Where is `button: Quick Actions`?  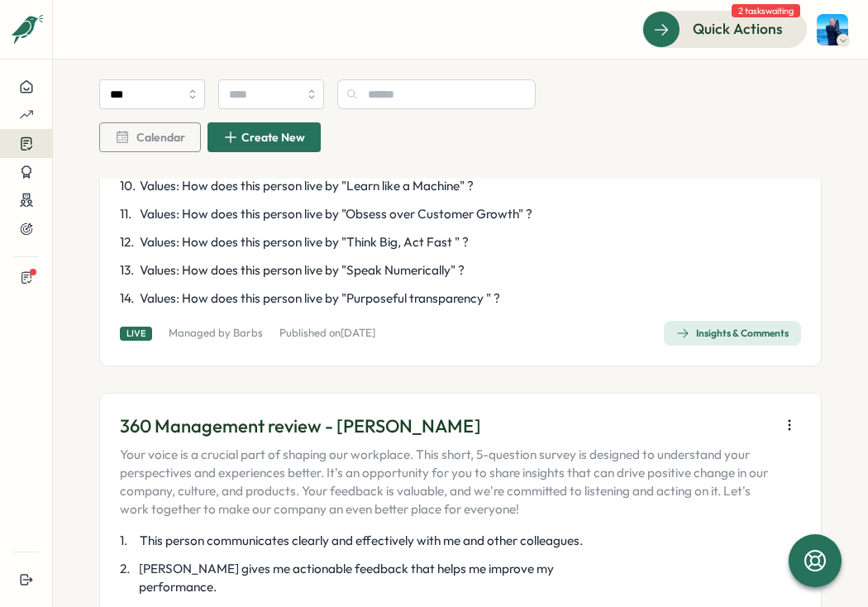
button: Quick Actions is located at coordinates (724, 29).